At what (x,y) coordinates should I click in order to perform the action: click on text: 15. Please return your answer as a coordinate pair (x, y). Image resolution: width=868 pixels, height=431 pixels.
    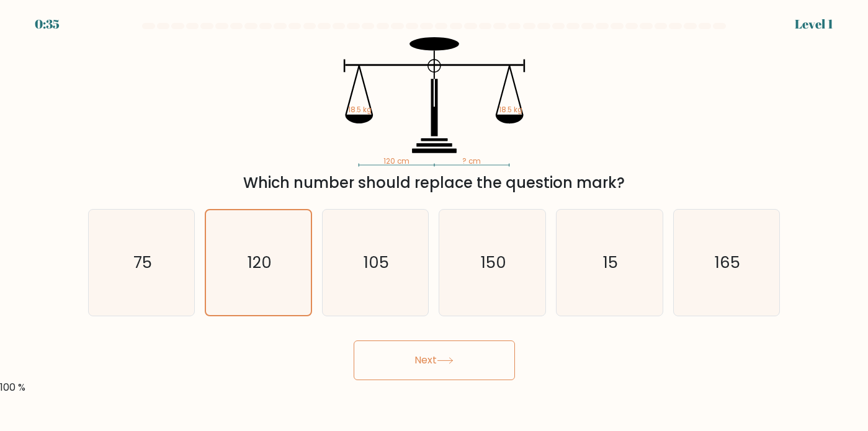
    Looking at the image, I should click on (610, 262).